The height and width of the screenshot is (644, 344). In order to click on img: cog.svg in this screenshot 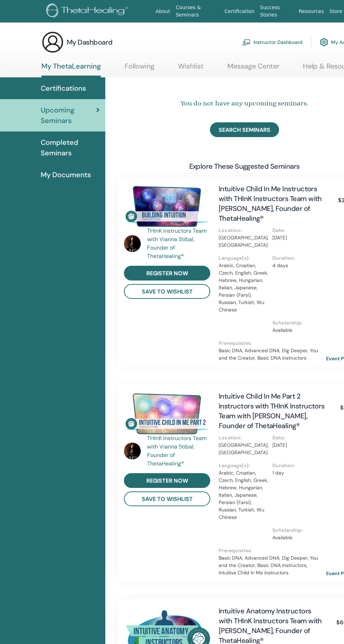, I will do `click(325, 43)`.